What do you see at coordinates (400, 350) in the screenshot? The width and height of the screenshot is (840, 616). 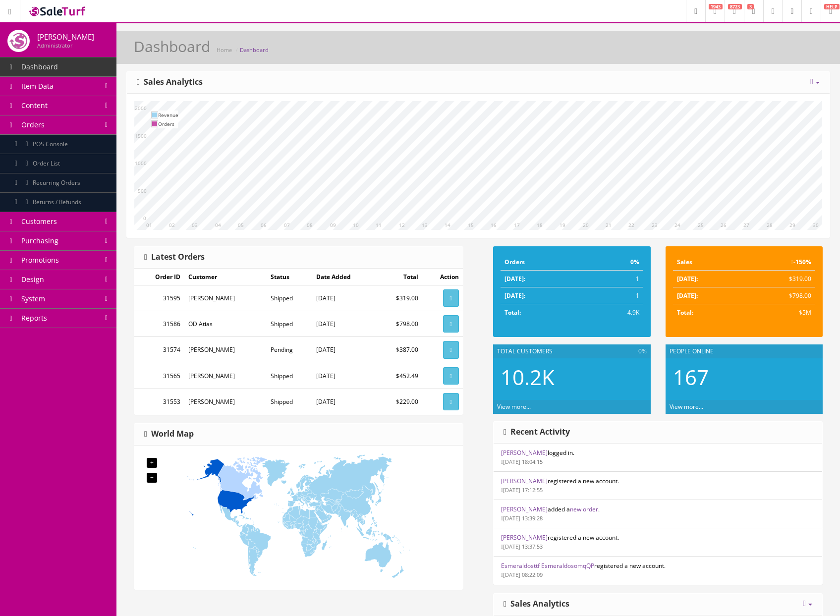 I see `td: $387.00` at bounding box center [400, 350].